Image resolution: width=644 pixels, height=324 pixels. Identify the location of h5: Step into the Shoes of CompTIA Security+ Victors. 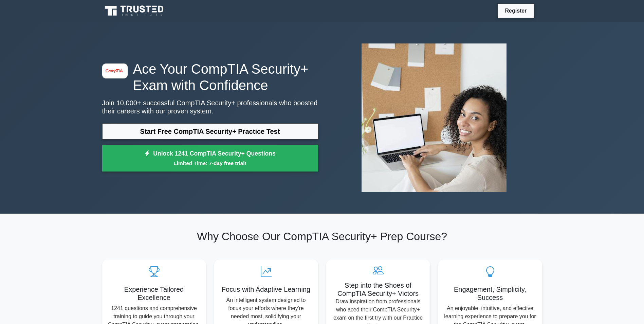
(378, 289).